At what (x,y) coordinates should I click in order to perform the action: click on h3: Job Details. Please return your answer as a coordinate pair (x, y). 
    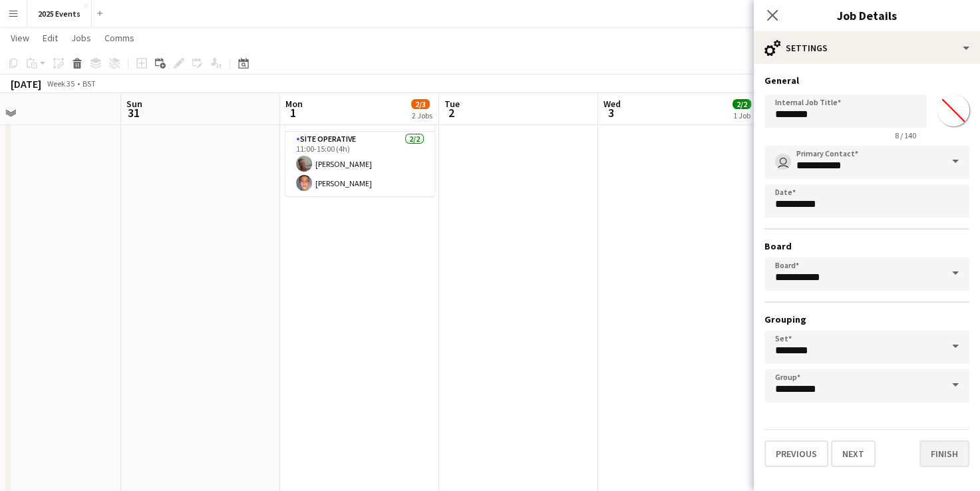
    Looking at the image, I should click on (867, 16).